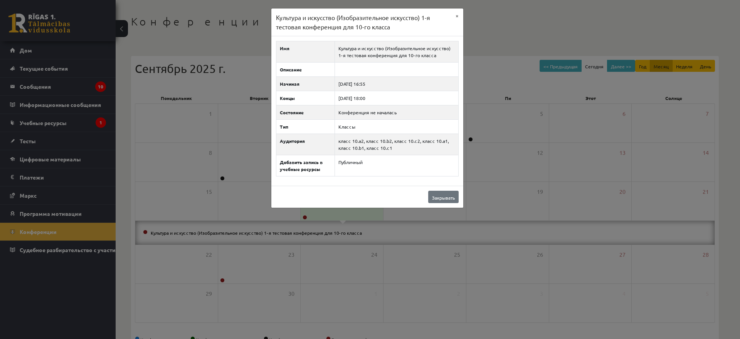 This screenshot has height=339, width=740. Describe the element at coordinates (287, 98) in the screenshot. I see `font: Концы` at that location.